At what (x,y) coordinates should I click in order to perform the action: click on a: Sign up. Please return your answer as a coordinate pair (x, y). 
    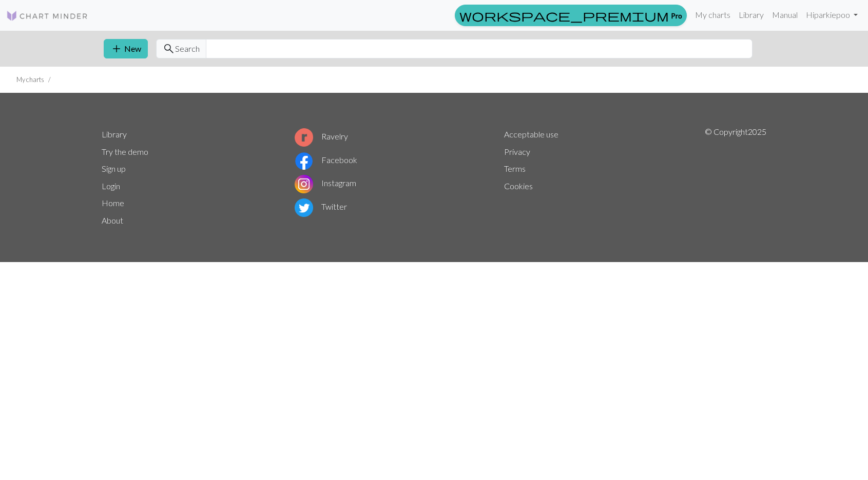
    Looking at the image, I should click on (113, 168).